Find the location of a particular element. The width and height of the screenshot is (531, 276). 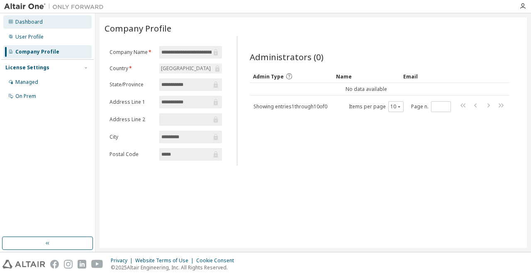

img: altair_logo.svg is located at coordinates (24, 264).